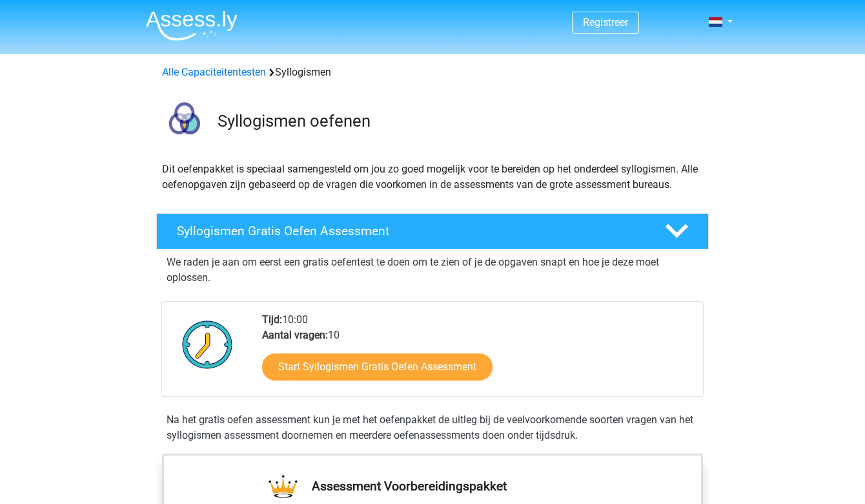 This screenshot has height=504, width=865. What do you see at coordinates (207, 344) in the screenshot?
I see `img: Klok` at bounding box center [207, 344].